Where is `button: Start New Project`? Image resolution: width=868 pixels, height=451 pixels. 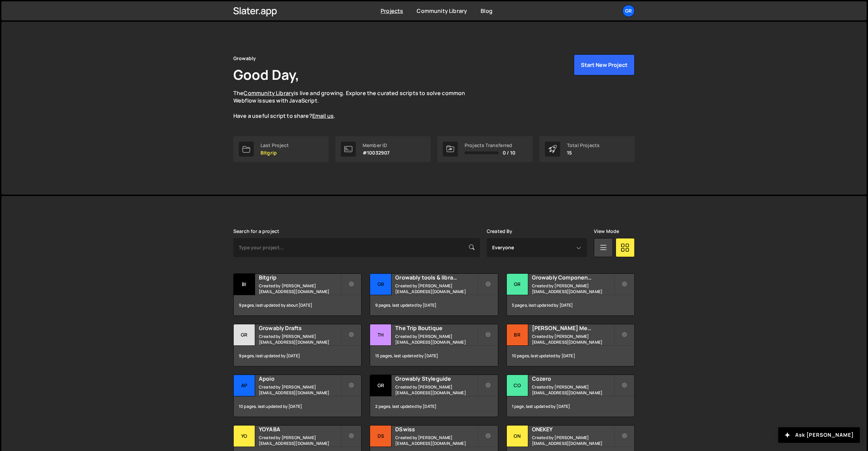
button: Start New Project is located at coordinates (604, 65).